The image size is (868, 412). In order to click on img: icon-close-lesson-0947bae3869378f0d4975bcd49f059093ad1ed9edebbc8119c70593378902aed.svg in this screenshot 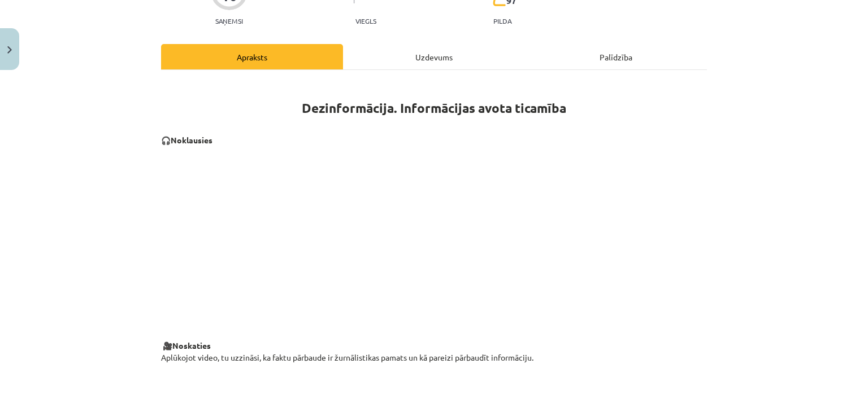, I will do `click(10, 50)`.